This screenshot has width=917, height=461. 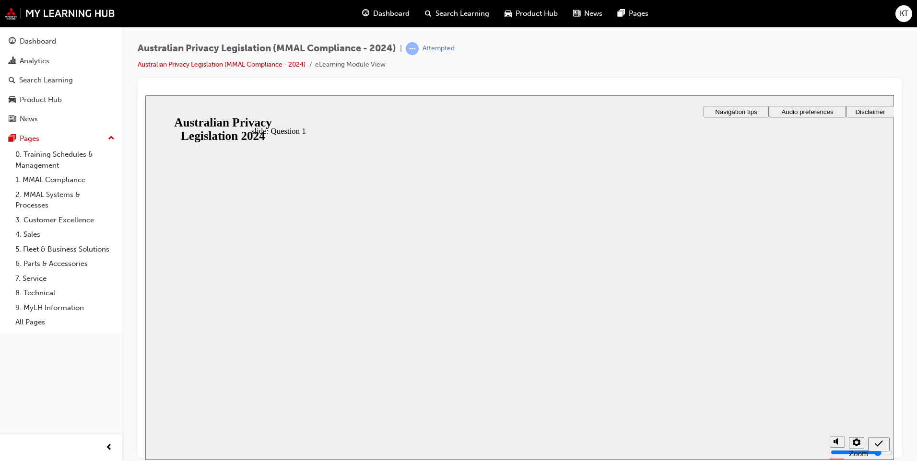 I want to click on button: Audio preferences, so click(x=662, y=16).